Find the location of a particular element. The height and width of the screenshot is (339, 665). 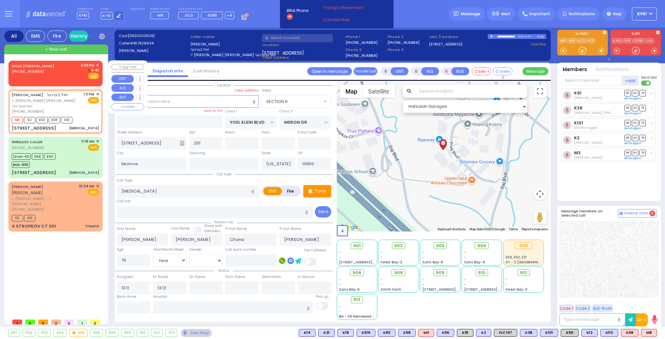

span: K5 is located at coordinates (17, 218).